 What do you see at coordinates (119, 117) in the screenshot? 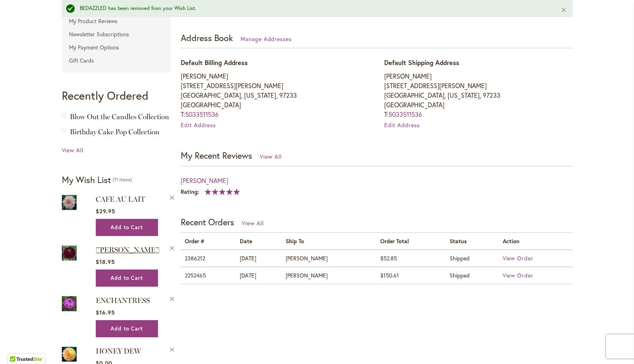
I see `span: Blow Out the Candles Collection` at bounding box center [119, 117].